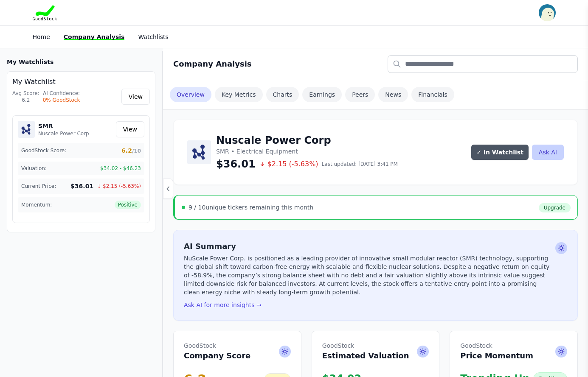 Image resolution: width=588 pixels, height=377 pixels. I want to click on span: Positive, so click(128, 205).